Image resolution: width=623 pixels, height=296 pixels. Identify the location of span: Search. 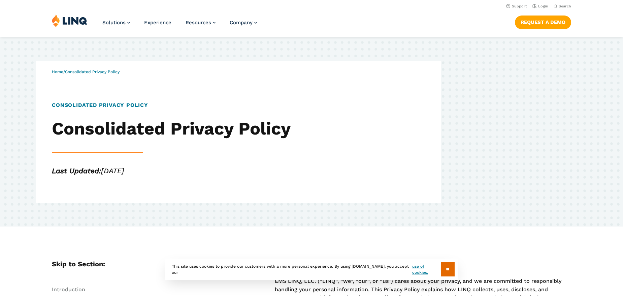
(565, 6).